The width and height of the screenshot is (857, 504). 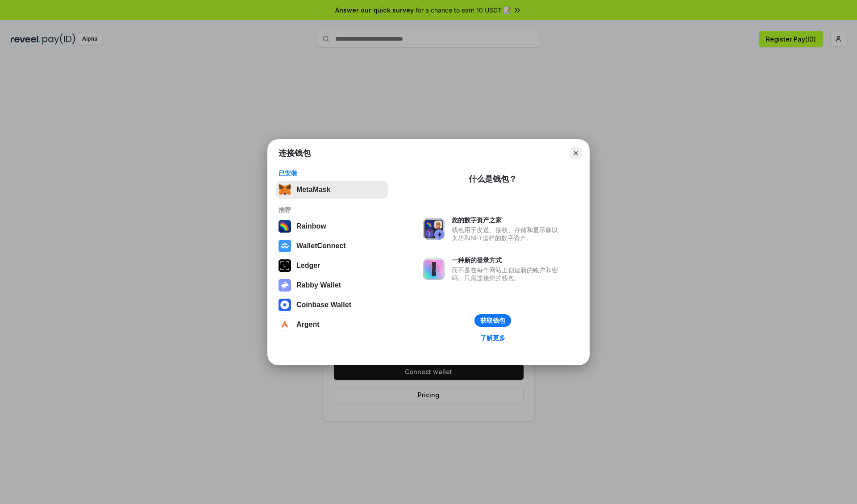 What do you see at coordinates (493, 338) in the screenshot?
I see `a: 了解更多` at bounding box center [493, 338].